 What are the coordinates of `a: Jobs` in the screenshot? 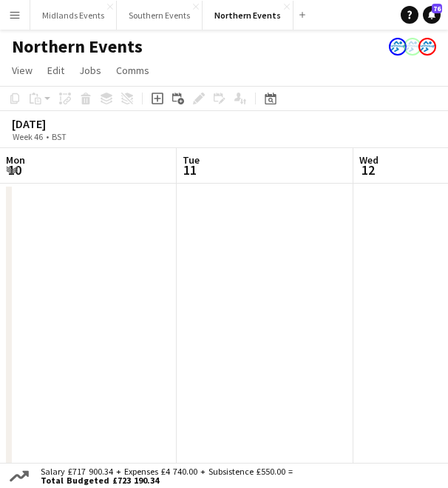 It's located at (90, 70).